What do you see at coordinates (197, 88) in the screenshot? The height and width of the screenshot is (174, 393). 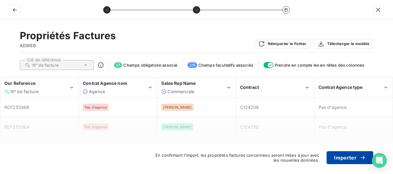 I see `th: Sales Rep Name` at bounding box center [197, 88].